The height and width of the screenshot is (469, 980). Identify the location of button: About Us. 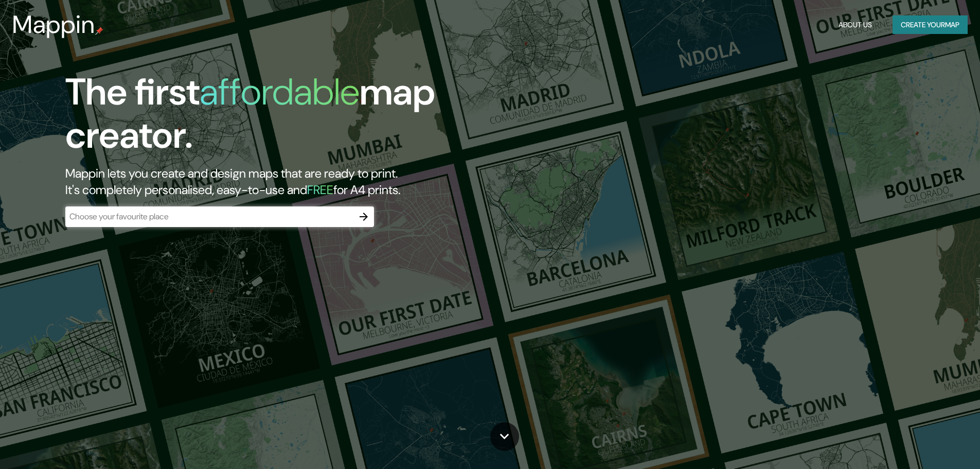
(855, 25).